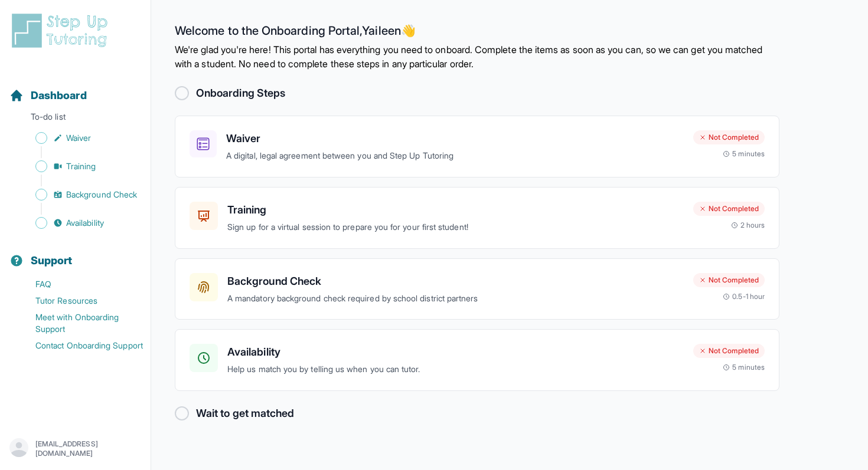 This screenshot has width=868, height=470. I want to click on a: Meet with Onboarding Support, so click(79, 323).